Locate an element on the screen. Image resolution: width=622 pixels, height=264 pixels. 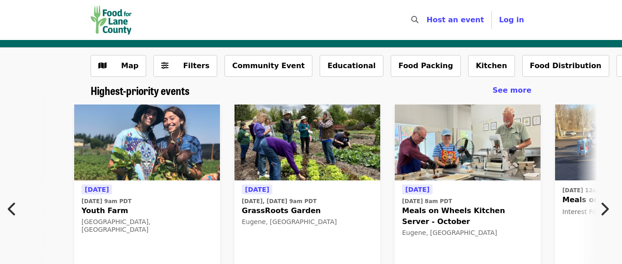
span: See more is located at coordinates (512, 90).